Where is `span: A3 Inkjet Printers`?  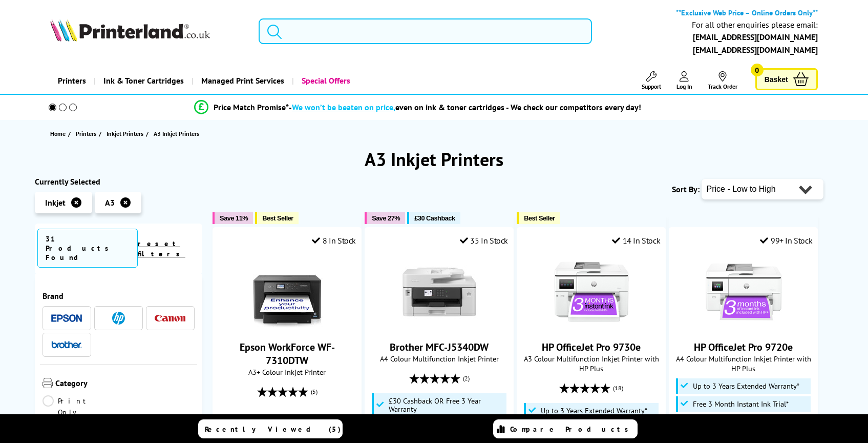 span: A3 Inkjet Printers is located at coordinates (176, 133).